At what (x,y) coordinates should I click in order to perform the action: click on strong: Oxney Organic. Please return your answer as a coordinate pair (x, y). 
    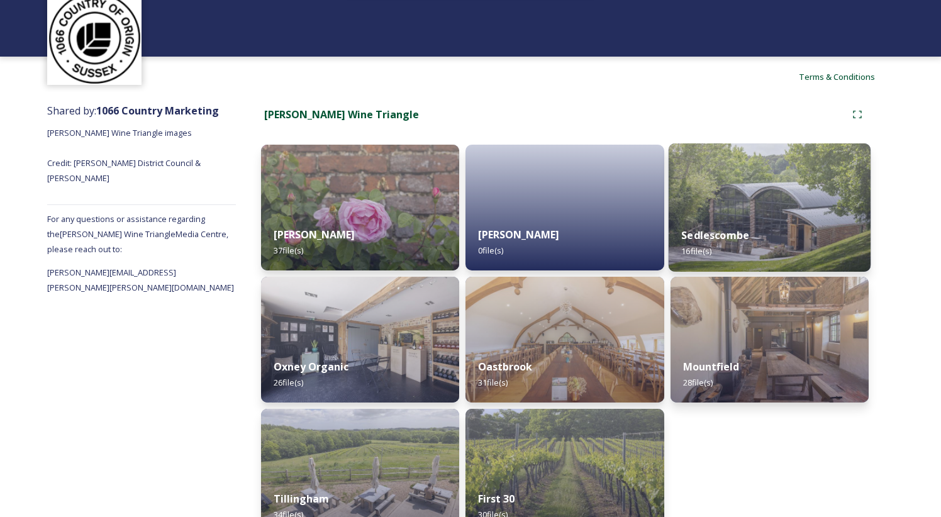
    Looking at the image, I should click on (311, 367).